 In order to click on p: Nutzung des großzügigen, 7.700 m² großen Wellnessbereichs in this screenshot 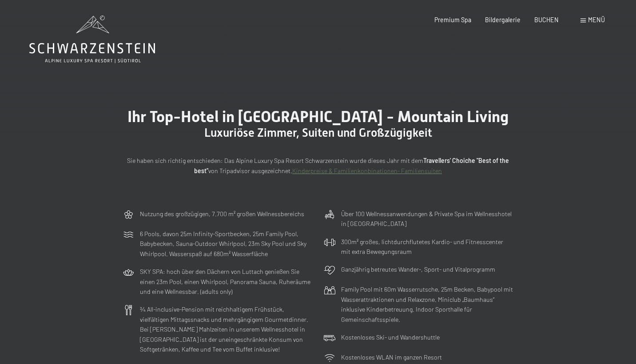, I will do `click(223, 214)`.